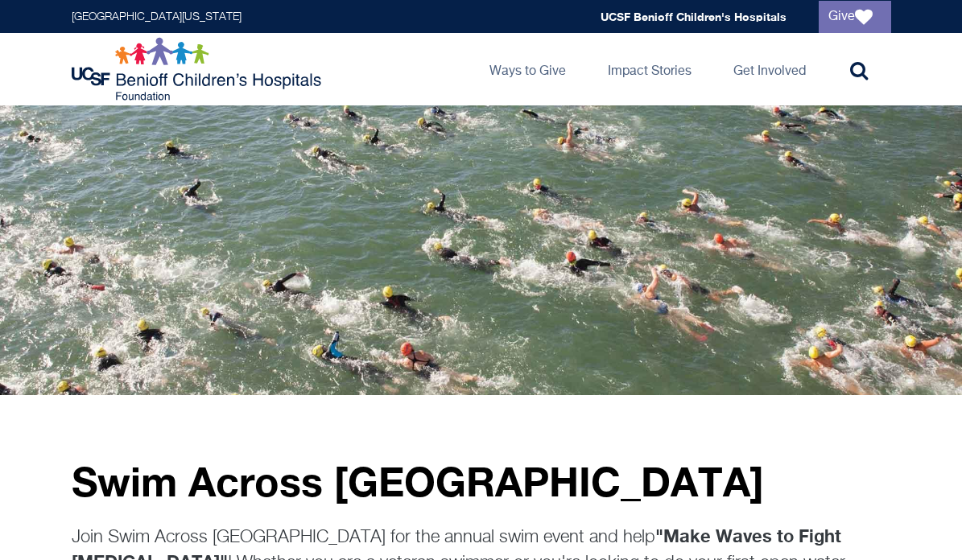 This screenshot has height=560, width=962. Describe the element at coordinates (855, 17) in the screenshot. I see `a: Give` at that location.